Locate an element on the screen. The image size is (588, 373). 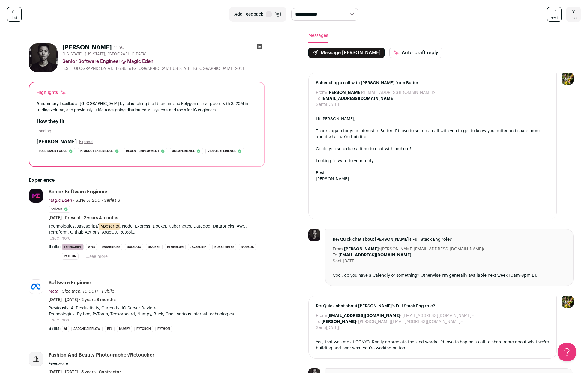
button: Messages is located at coordinates (318, 36).